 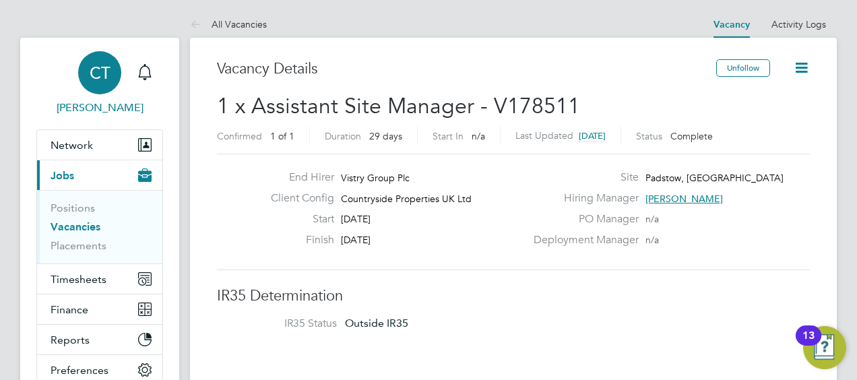 I want to click on button: Unfollow, so click(x=743, y=68).